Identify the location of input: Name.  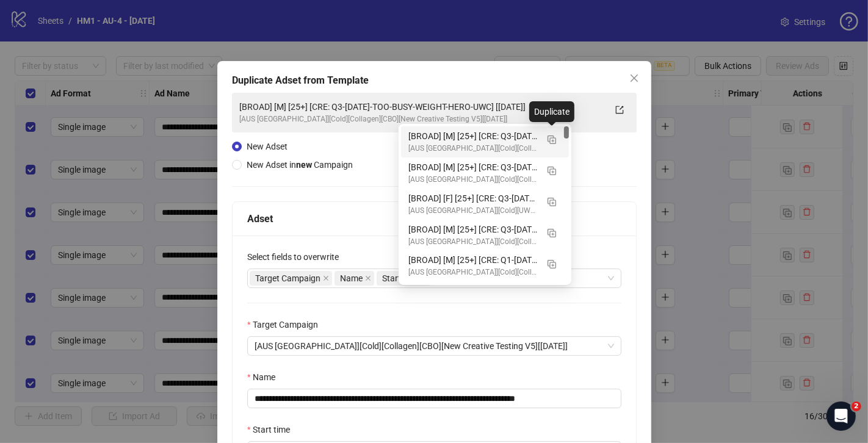
(434, 398).